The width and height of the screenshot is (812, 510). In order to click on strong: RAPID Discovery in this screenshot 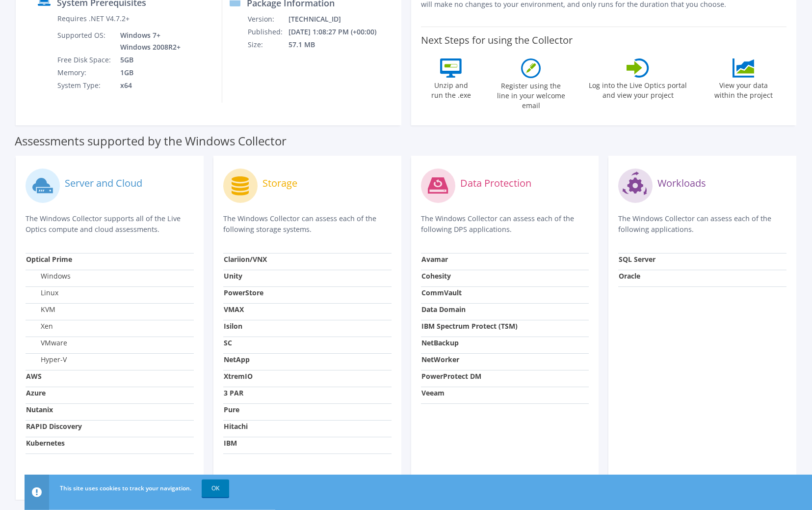, I will do `click(54, 425)`.